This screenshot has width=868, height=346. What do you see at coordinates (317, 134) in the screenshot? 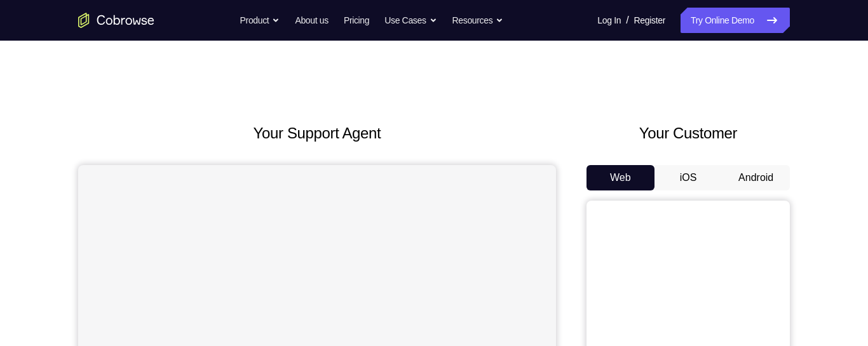
I see `h2: Your Support Agent` at bounding box center [317, 134].